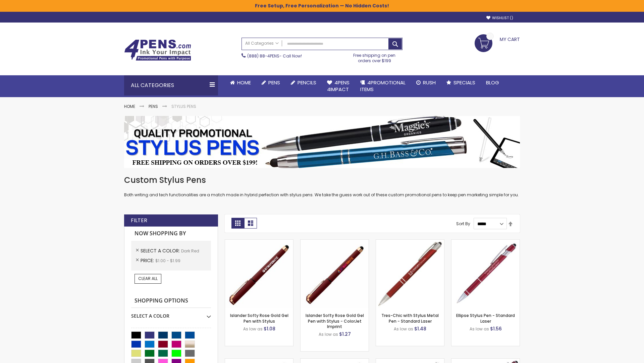 Image resolution: width=644 pixels, height=363 pixels. Describe the element at coordinates (461, 83) in the screenshot. I see `a: Specials` at that location.